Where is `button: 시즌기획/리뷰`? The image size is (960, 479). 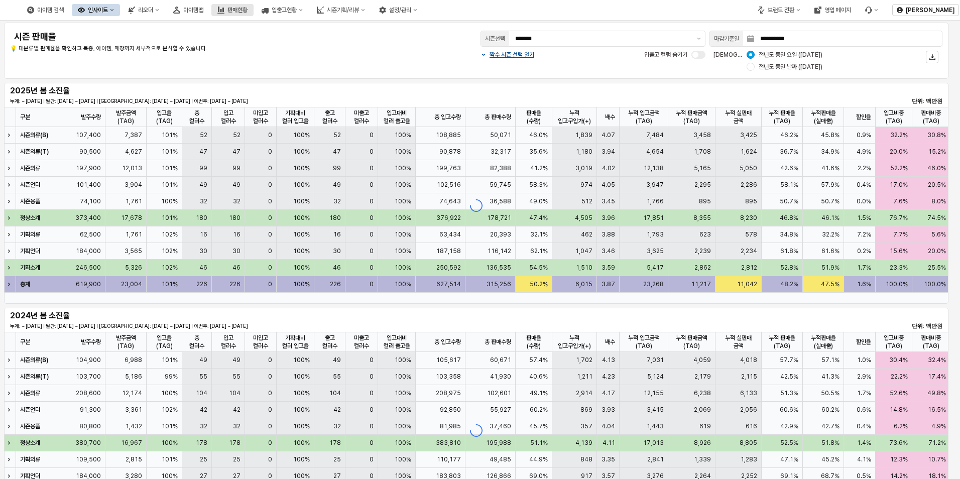 button: 시즌기획/리뷰 is located at coordinates (341, 10).